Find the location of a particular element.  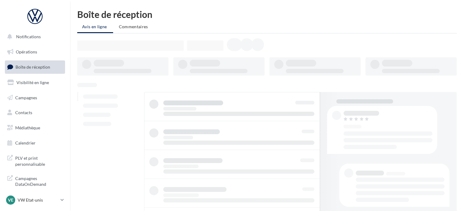

span: Commentaires is located at coordinates (133, 26).